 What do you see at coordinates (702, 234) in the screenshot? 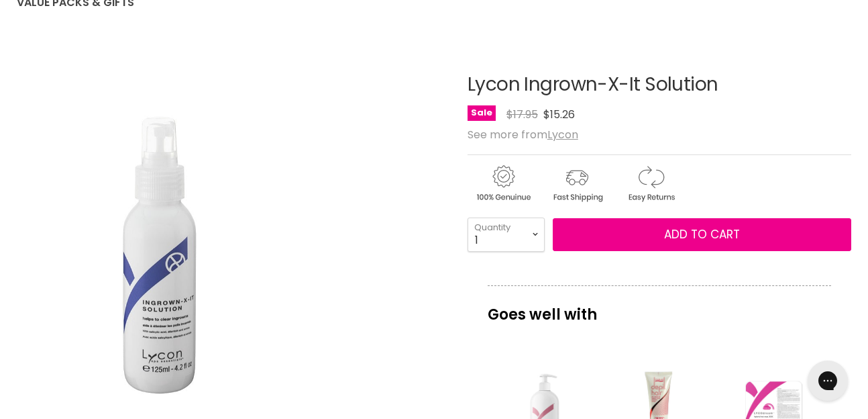
I see `button: Add to cart` at bounding box center [702, 234].